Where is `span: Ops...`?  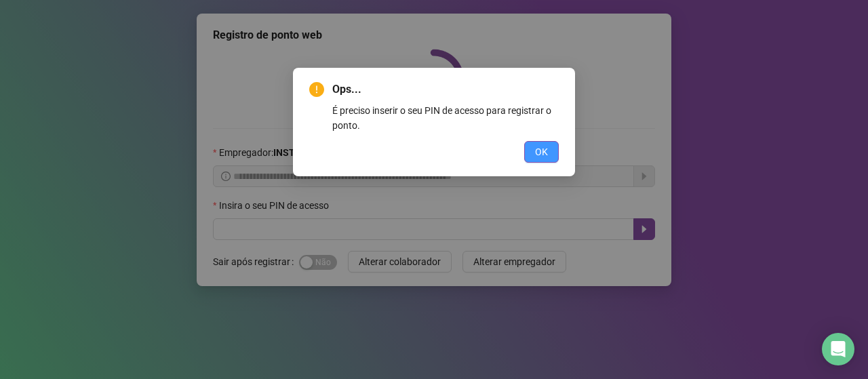
span: Ops... is located at coordinates (445, 89).